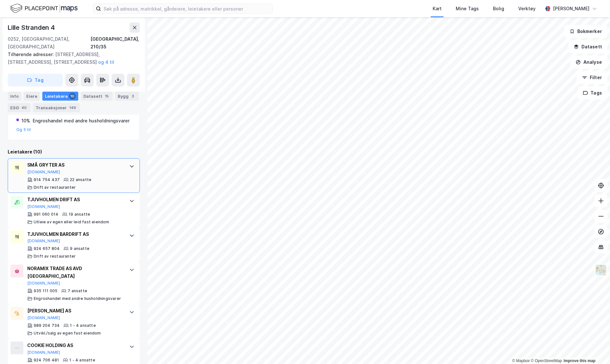  What do you see at coordinates (80, 180) in the screenshot?
I see `div: 22 ansatte` at bounding box center [80, 180].